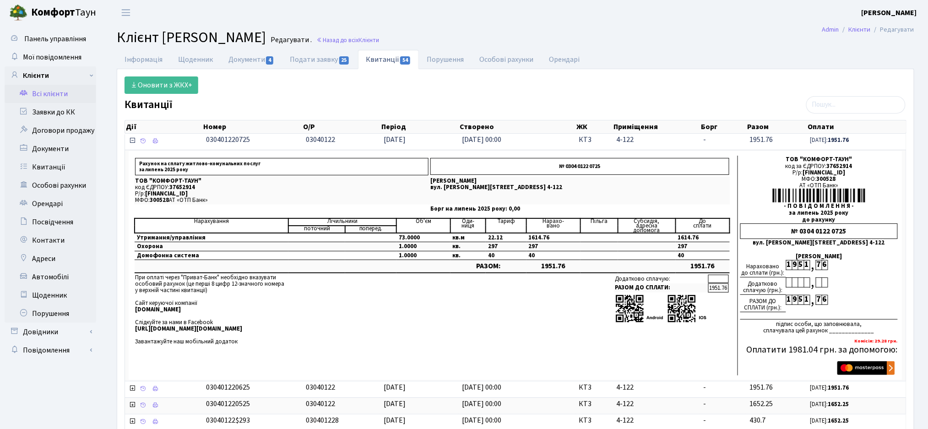 The width and height of the screenshot is (928, 429). What do you see at coordinates (599, 226) in the screenshot?
I see `td: Пільга` at bounding box center [599, 226].